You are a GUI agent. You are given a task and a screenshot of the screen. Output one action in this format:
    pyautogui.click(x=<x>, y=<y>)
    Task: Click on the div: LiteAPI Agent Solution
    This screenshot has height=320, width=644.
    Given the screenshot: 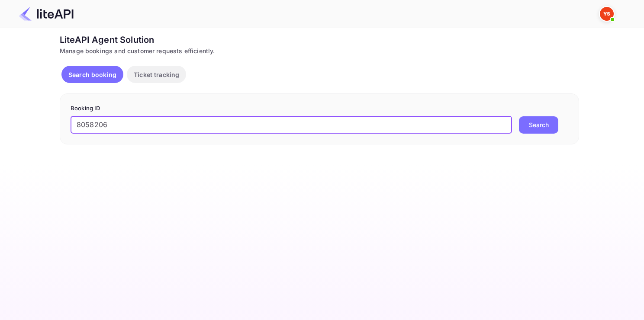 What is the action you would take?
    pyautogui.click(x=319, y=40)
    